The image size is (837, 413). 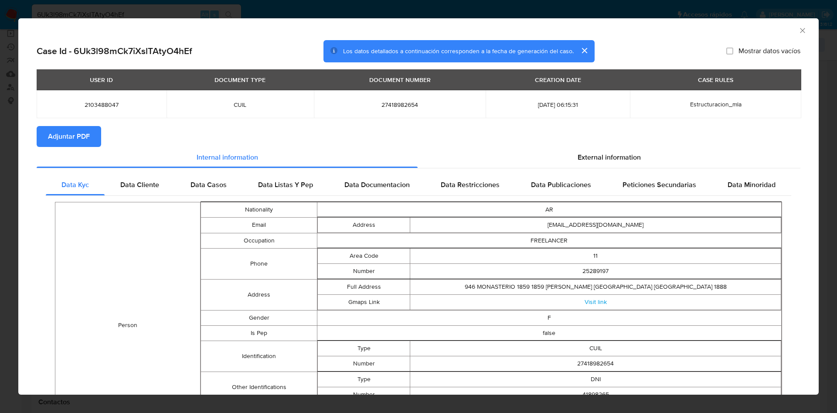 What do you see at coordinates (259, 225) in the screenshot?
I see `td: Email` at bounding box center [259, 225].